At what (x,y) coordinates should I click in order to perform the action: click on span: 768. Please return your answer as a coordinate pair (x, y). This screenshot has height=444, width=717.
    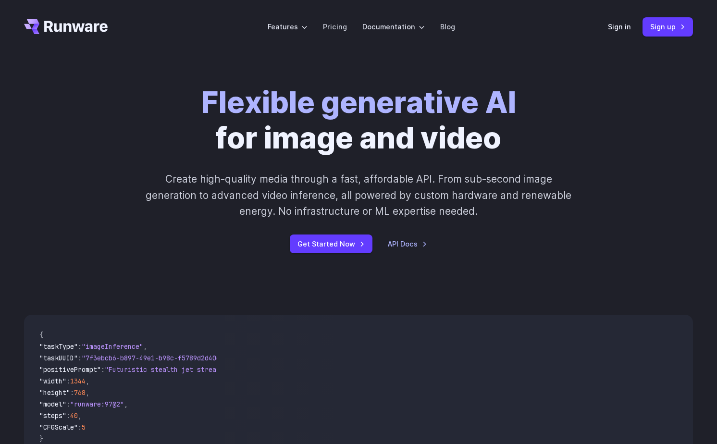
    Looking at the image, I should click on (80, 393).